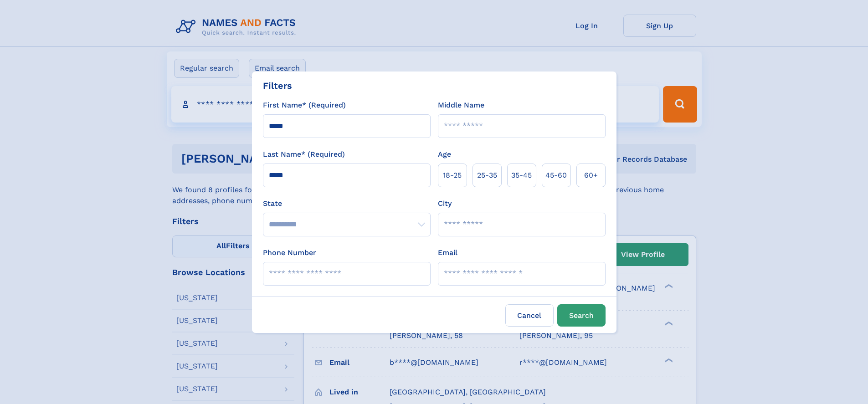 The width and height of the screenshot is (868, 404). Describe the element at coordinates (461, 105) in the screenshot. I see `label: Middle Name` at that location.